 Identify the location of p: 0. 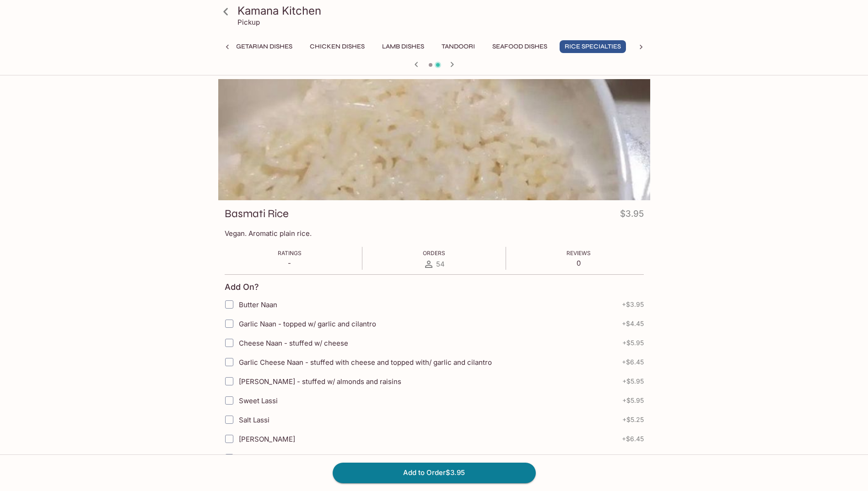
(578, 263).